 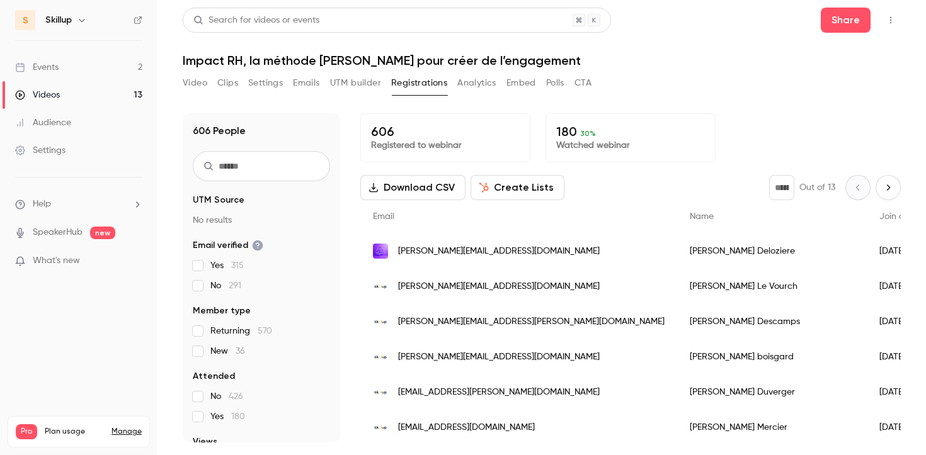 What do you see at coordinates (583, 83) in the screenshot?
I see `button: CTA` at bounding box center [583, 83].